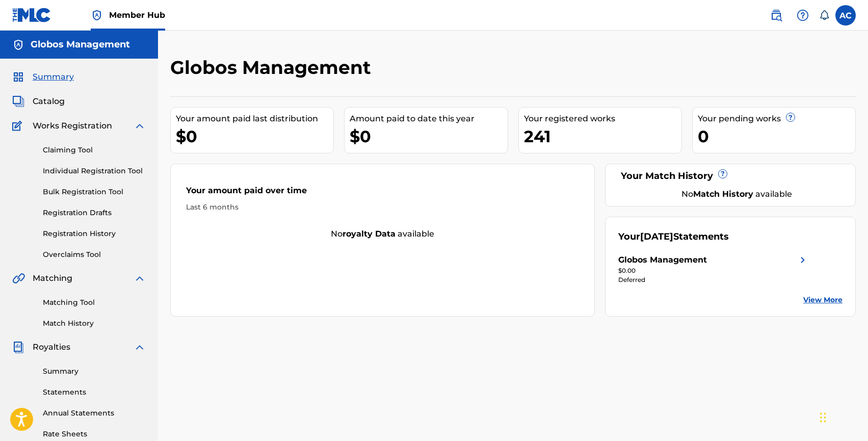  Describe the element at coordinates (714, 269) in the screenshot. I see `a: Globos Managementright chevron icon$0.00Deferred` at that location.